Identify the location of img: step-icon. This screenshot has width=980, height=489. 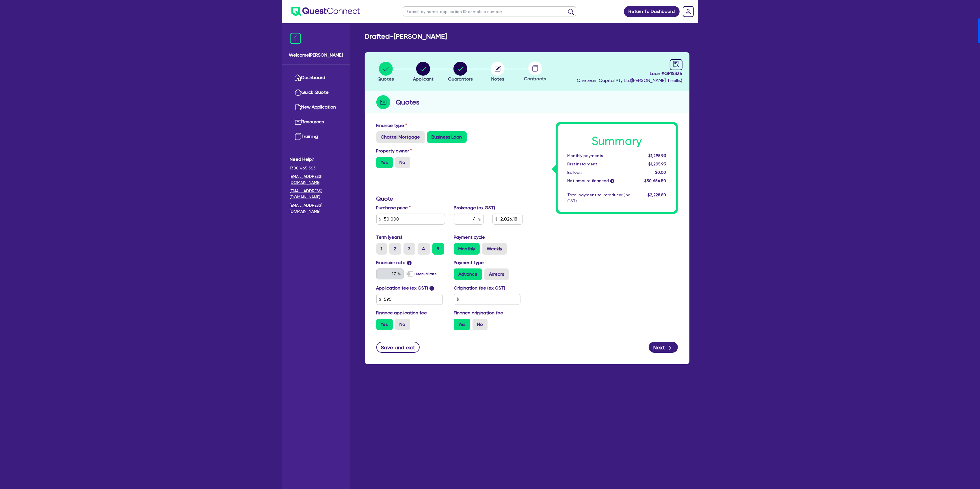
(383, 102).